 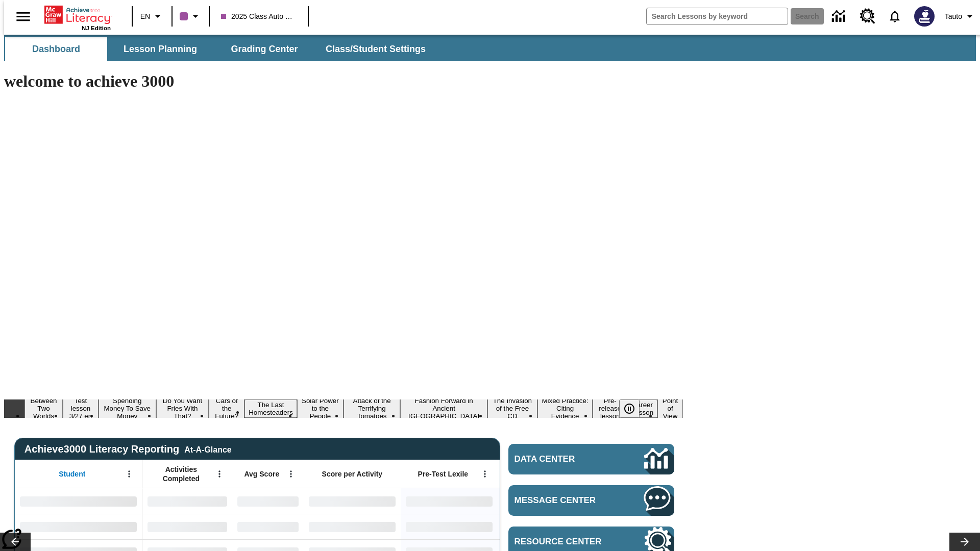 I want to click on span: Class/Student Settings, so click(x=375, y=49).